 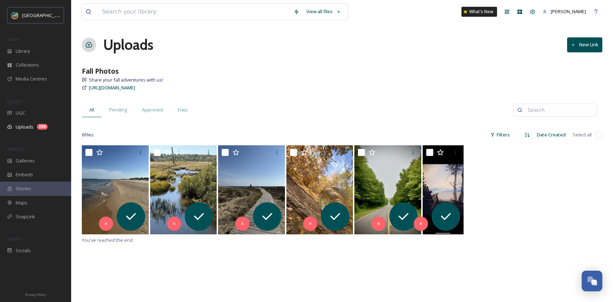 I want to click on img: ext_1759777112.824276_Nadinedolan@charter.net-IMG_9730.jpeg, so click(x=183, y=190).